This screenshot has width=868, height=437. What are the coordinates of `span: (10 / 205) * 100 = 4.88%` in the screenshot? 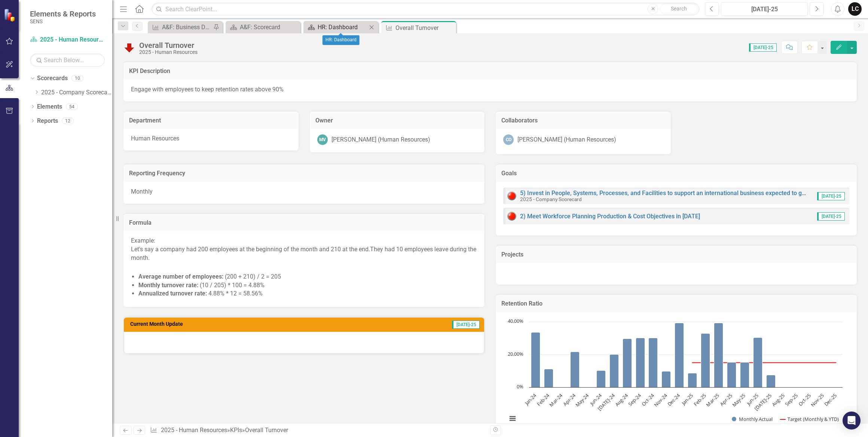 It's located at (232, 285).